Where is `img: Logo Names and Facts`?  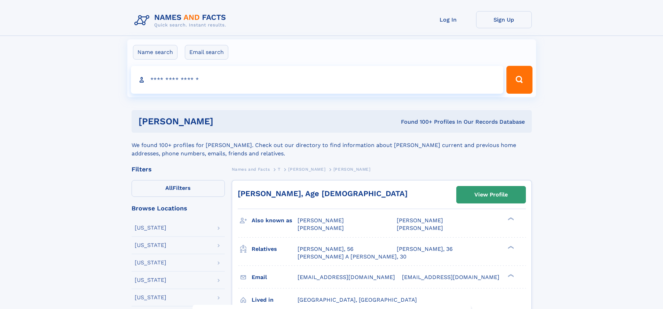 img: Logo Names and Facts is located at coordinates (182, 21).